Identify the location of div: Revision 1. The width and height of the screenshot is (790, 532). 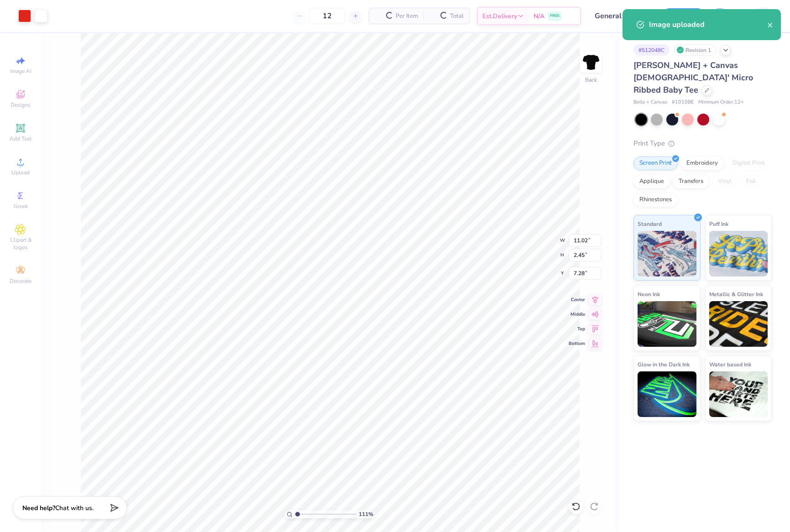
(695, 50).